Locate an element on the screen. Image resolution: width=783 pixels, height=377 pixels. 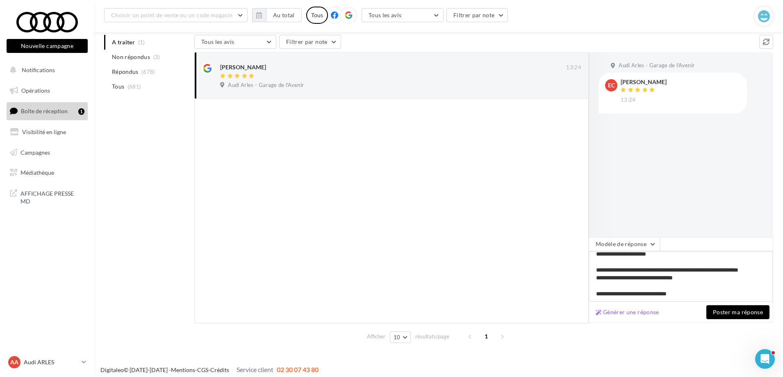
span: Tous is located at coordinates (118, 87).